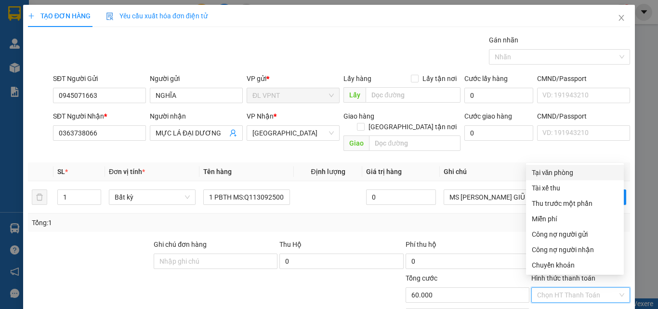  What do you see at coordinates (401, 197) in the screenshot?
I see `input: 0` at bounding box center [401, 197].